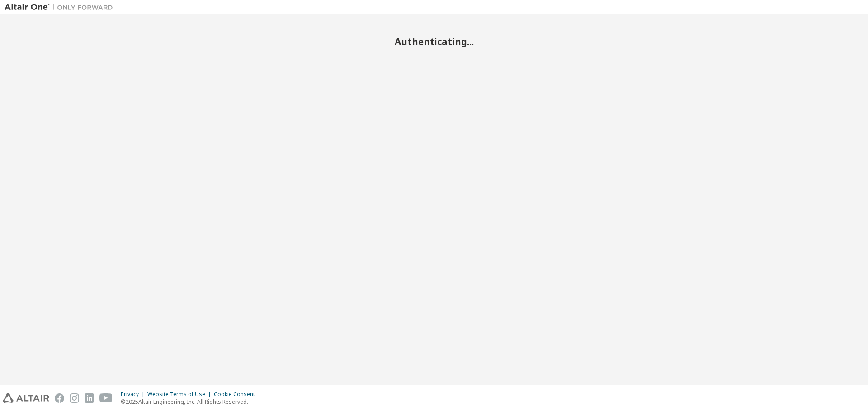  I want to click on h2: Authenticating..., so click(434, 41).